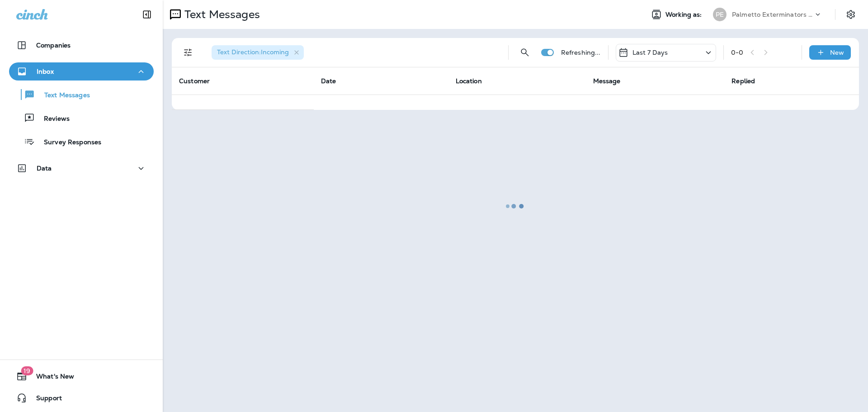 The height and width of the screenshot is (412, 868). Describe the element at coordinates (82, 46) in the screenshot. I see `button: Companies` at that location.